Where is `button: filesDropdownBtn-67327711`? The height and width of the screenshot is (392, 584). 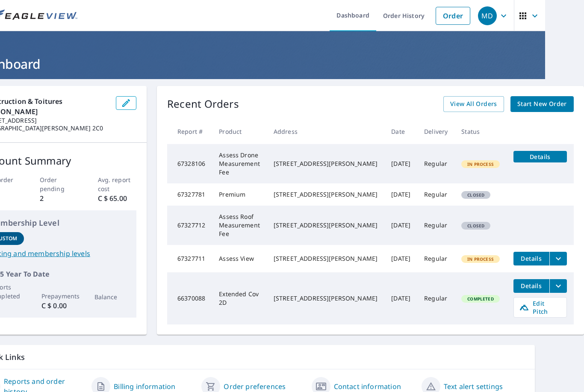
button: filesDropdownBtn-67327711 is located at coordinates (558, 259).